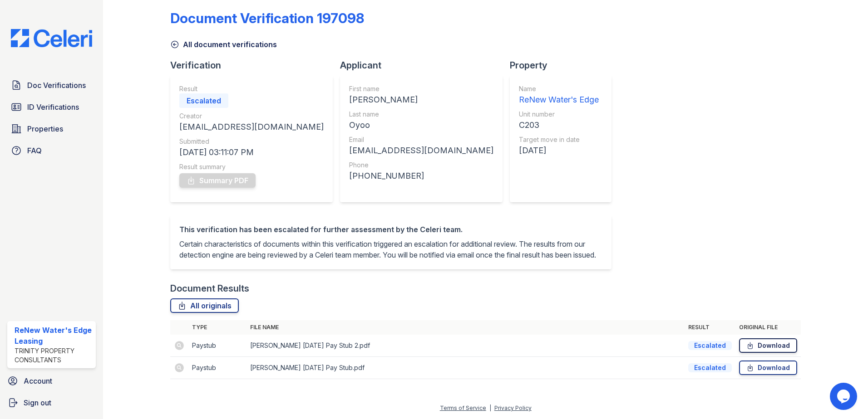 The width and height of the screenshot is (868, 419). What do you see at coordinates (558, 140) in the screenshot?
I see `div: Target move in date` at bounding box center [558, 140].